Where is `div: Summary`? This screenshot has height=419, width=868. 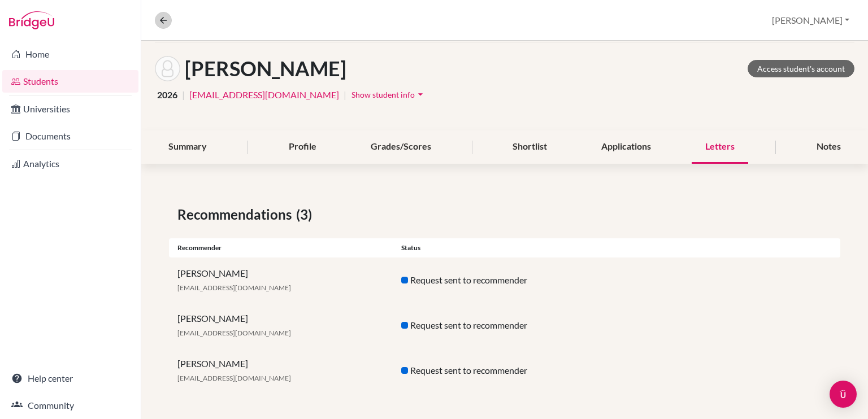
div: Summary is located at coordinates (188, 147).